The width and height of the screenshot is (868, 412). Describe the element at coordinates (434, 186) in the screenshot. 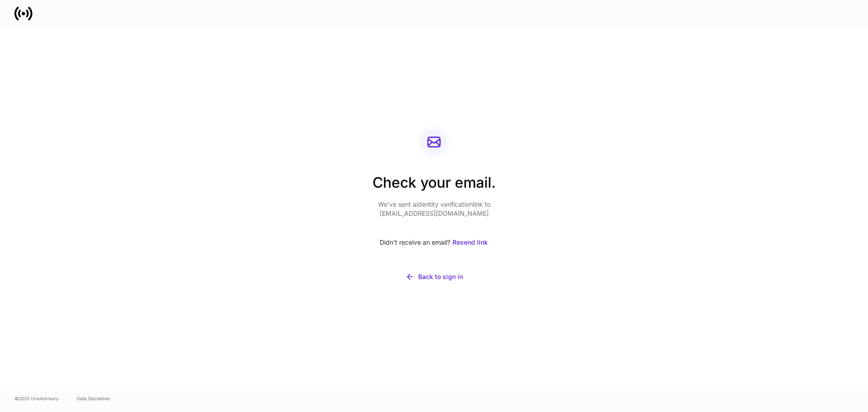

I see `h2: Check your email.` at that location.